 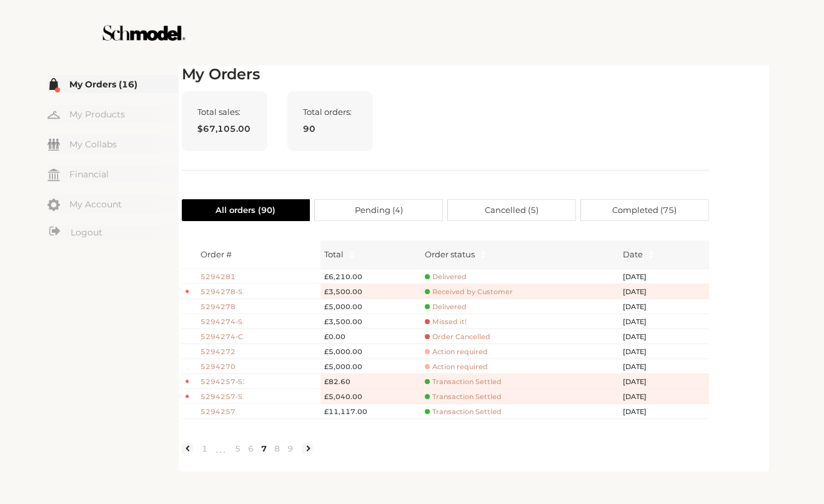 What do you see at coordinates (644, 210) in the screenshot?
I see `span: Completed ( 75 )` at bounding box center [644, 210].